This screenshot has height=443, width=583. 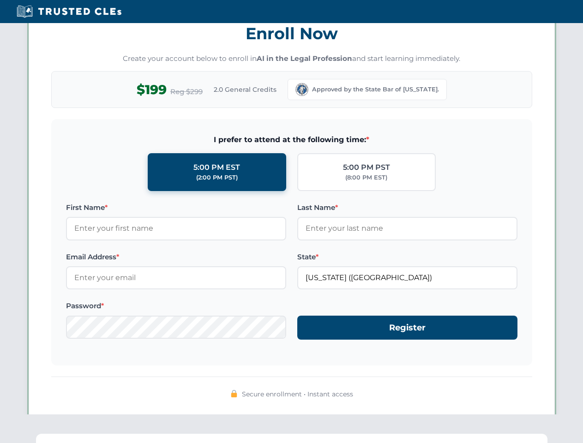 What do you see at coordinates (407, 228) in the screenshot?
I see `input: Enter your last name` at bounding box center [407, 228].